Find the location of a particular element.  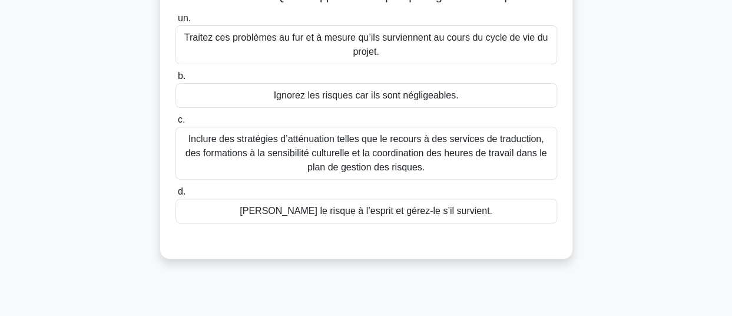

font: d. is located at coordinates (181, 191).